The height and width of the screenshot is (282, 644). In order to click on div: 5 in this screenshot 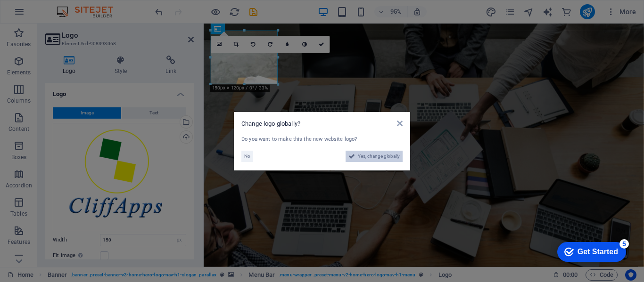, I will do `click(75, 7)`.